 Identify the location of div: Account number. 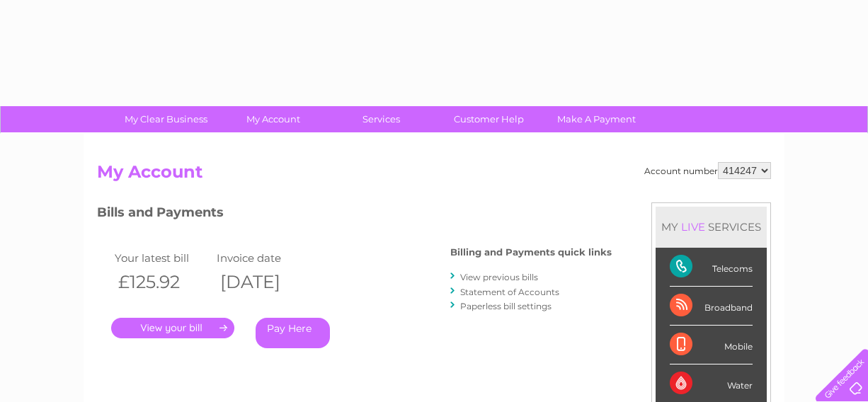
(707, 171).